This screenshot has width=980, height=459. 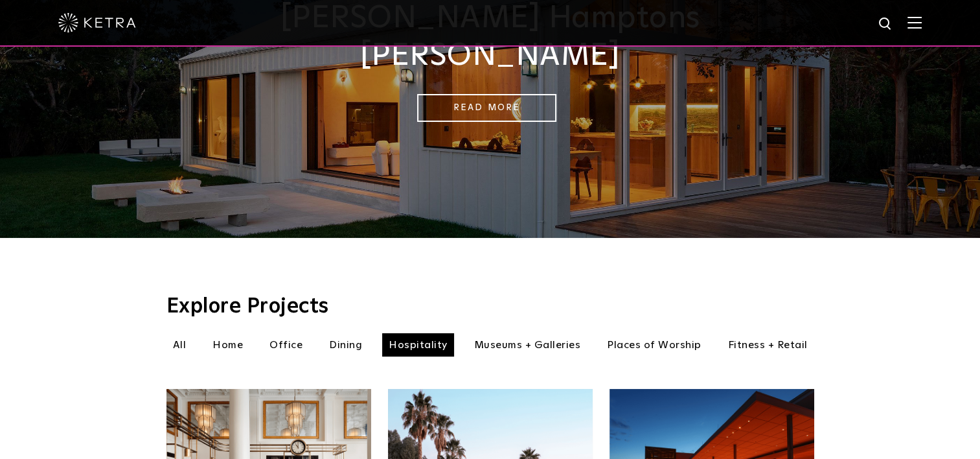 I want to click on li: Office, so click(x=286, y=345).